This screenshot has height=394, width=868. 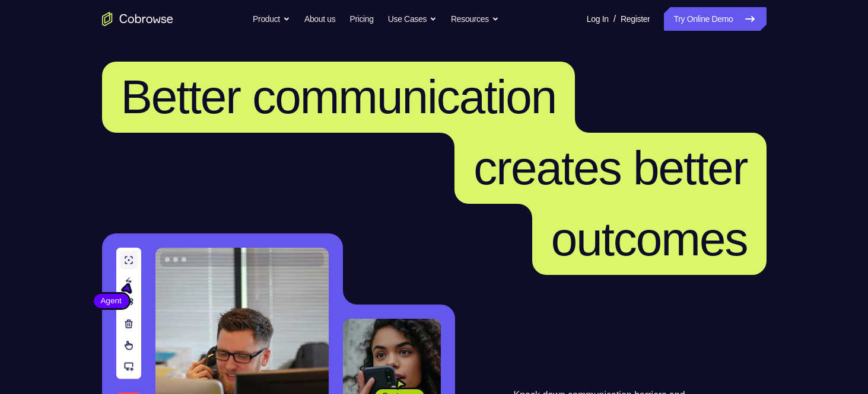 I want to click on span: creates better, so click(x=610, y=168).